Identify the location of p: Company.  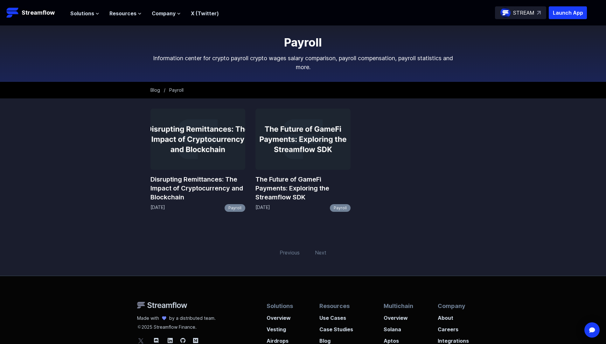
(453, 305).